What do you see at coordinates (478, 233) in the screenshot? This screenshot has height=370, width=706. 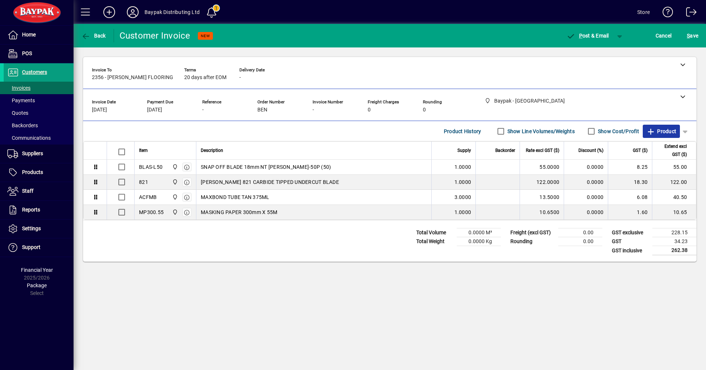 I see `td: 0.0000 M³` at bounding box center [478, 233].